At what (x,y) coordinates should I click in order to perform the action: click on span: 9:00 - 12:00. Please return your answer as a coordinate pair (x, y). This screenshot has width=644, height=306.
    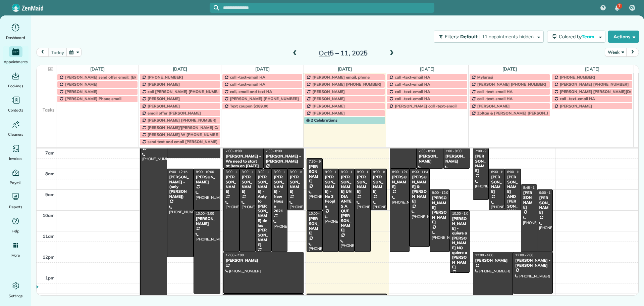
    Looking at the image, I should click on (441, 192).